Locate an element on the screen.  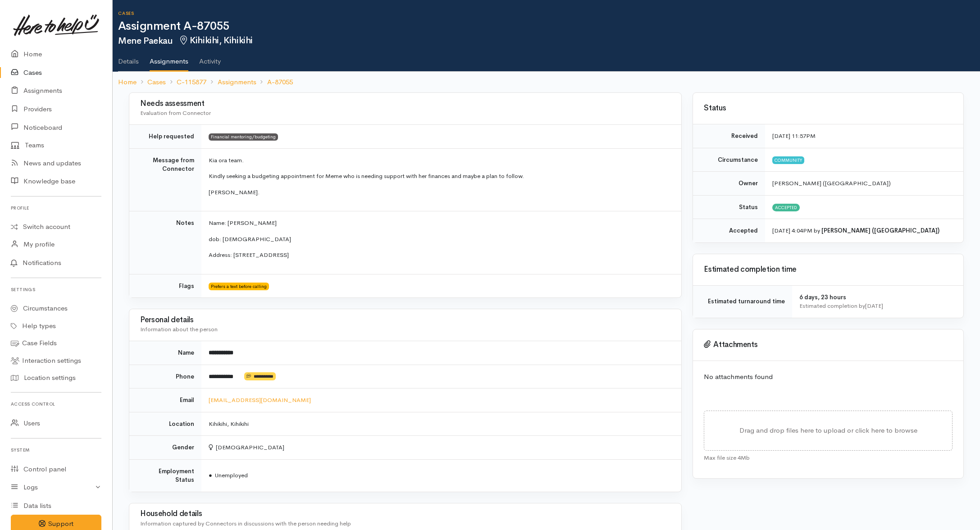
td: Circumstance is located at coordinates (729, 160).